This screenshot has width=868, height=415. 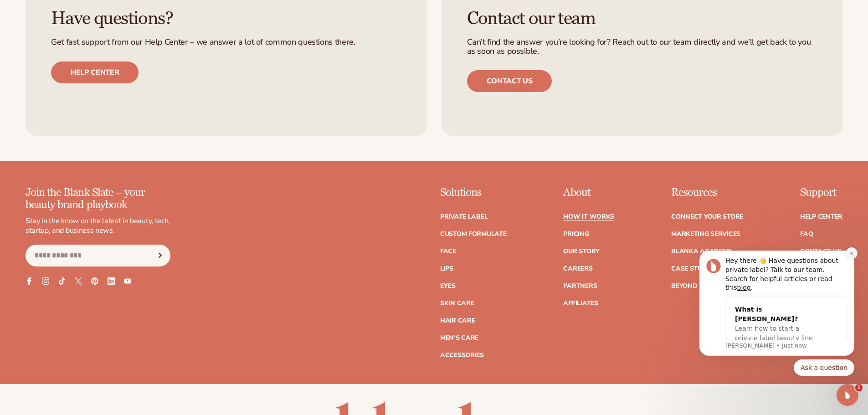 What do you see at coordinates (101, 45) in the screenshot?
I see `div: Hey there 👋 Have questions about private label? Talk to our team. Search for helpful articles or ...` at bounding box center [101, 45].